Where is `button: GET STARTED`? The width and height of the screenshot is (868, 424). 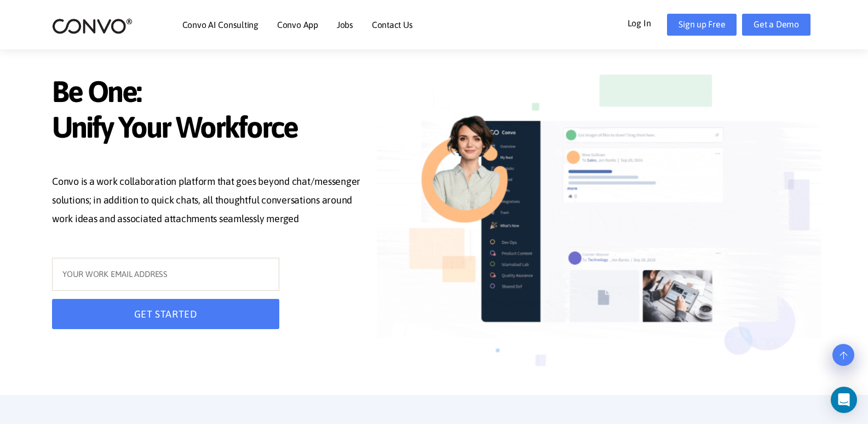
button: GET STARTED is located at coordinates (166, 313).